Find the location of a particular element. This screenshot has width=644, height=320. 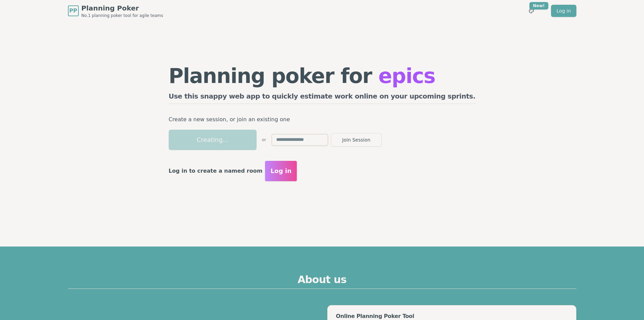

div: New! is located at coordinates (539, 6).